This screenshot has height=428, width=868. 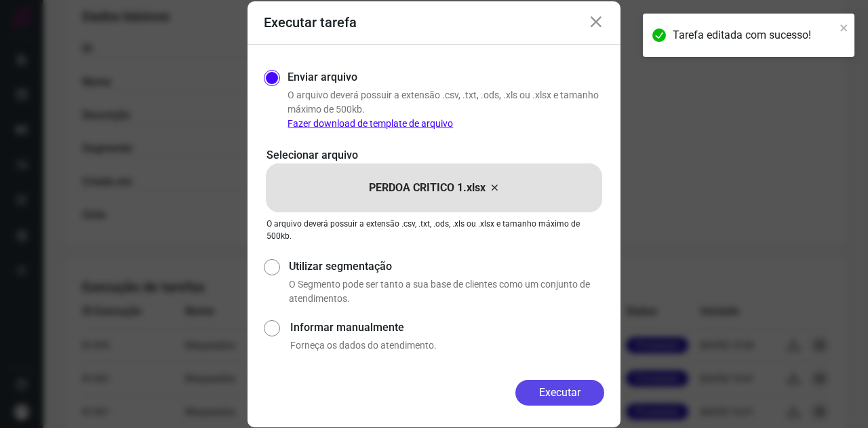 I want to click on p: Selecionar arquivo, so click(x=434, y=156).